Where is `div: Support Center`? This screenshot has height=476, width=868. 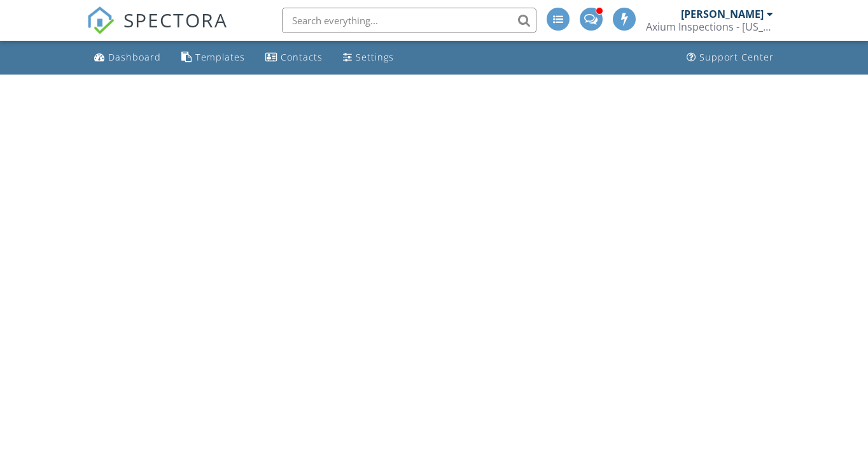 div: Support Center is located at coordinates (736, 57).